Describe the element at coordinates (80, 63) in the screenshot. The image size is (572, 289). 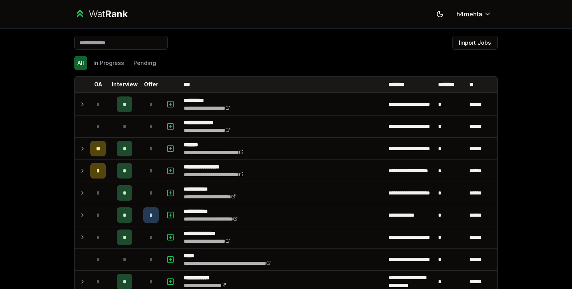
I see `button: All` at that location.